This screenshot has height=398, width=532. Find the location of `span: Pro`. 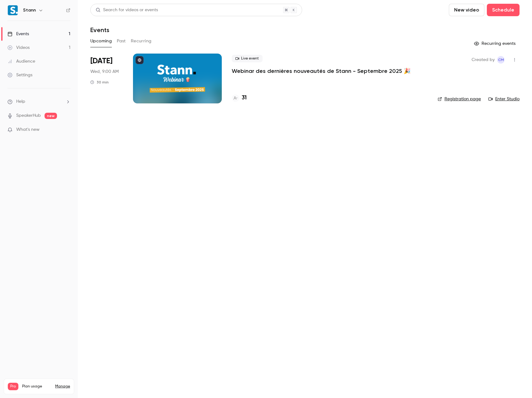

span: Pro is located at coordinates (13, 387).